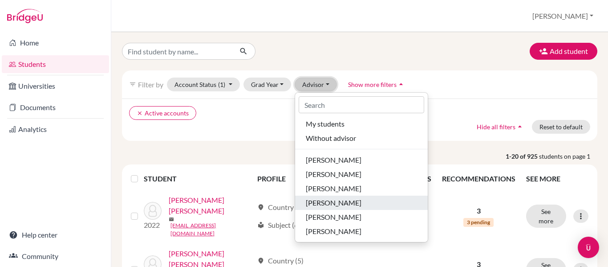 Image resolution: width=608 pixels, height=267 pixels. I want to click on a: Students, so click(55, 64).